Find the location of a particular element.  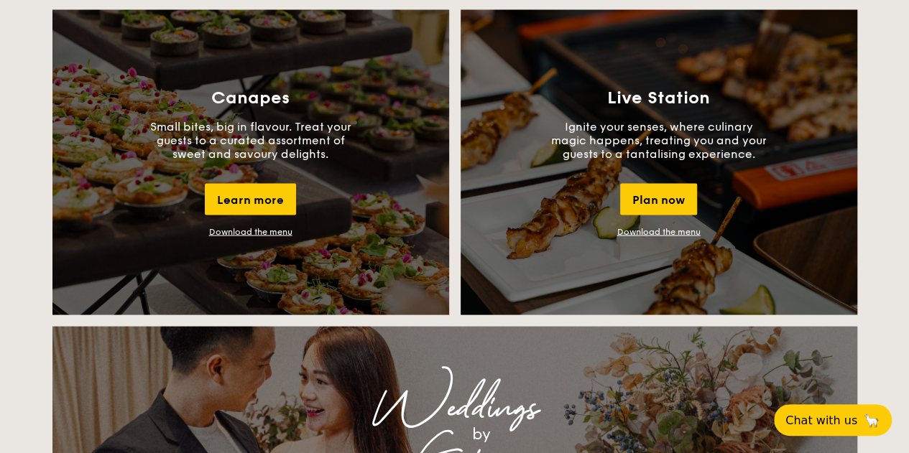

h3: Live Station is located at coordinates (658, 98).